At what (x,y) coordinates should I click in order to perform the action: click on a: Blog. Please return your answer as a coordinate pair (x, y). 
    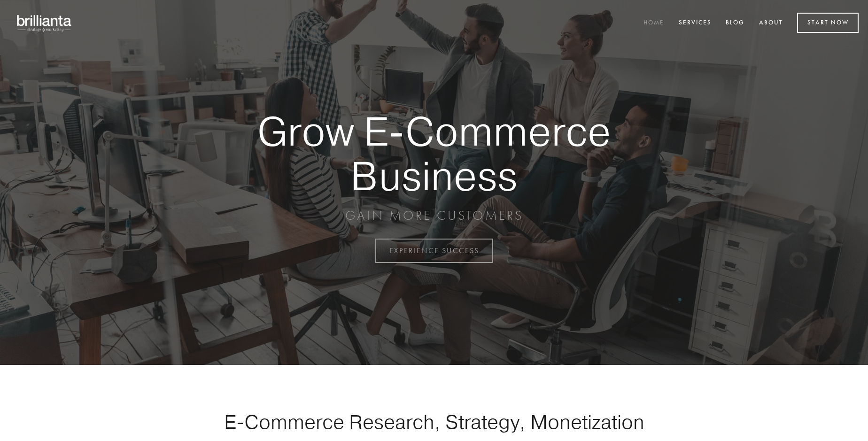
    Looking at the image, I should click on (735, 23).